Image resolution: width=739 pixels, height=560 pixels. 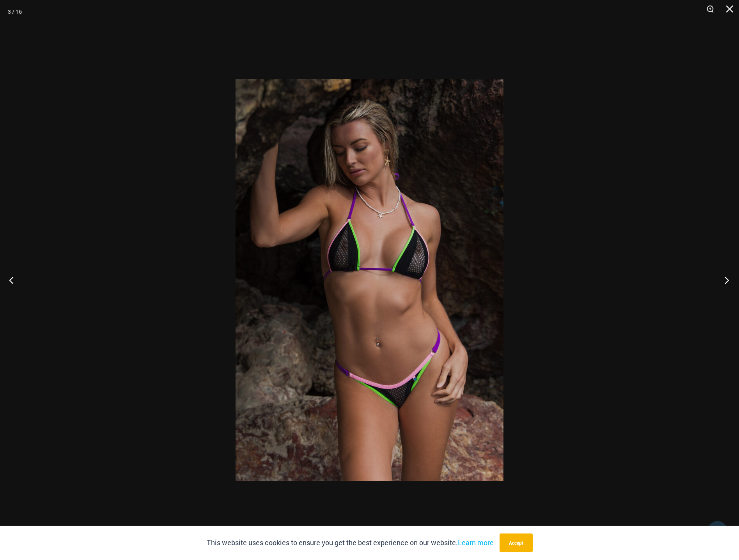 I want to click on a: Learn more, so click(x=476, y=542).